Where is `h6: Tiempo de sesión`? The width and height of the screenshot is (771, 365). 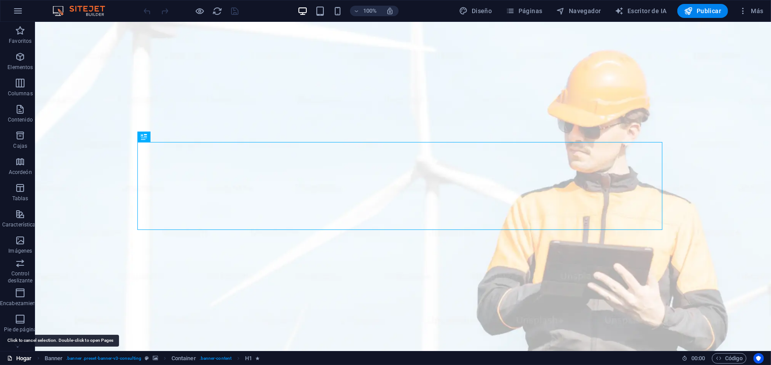 h6: Tiempo de sesión is located at coordinates (694, 359).